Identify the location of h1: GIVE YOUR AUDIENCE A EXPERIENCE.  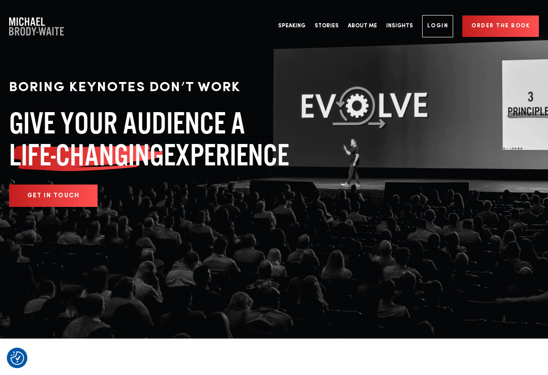
(171, 139).